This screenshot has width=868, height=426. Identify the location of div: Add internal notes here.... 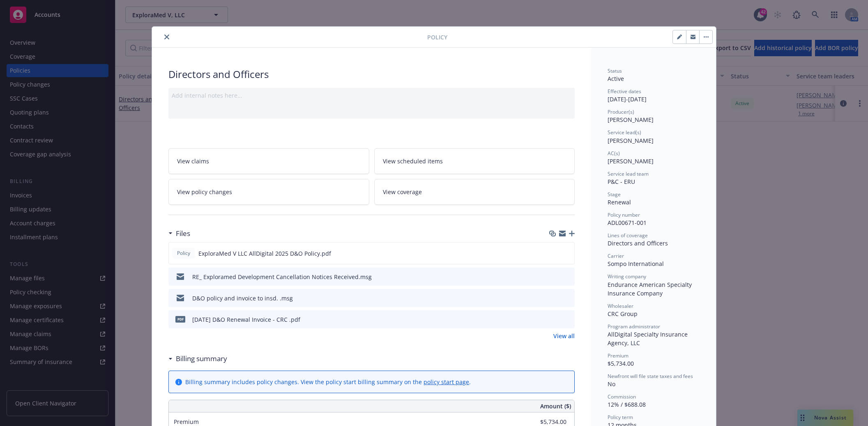
(371, 95).